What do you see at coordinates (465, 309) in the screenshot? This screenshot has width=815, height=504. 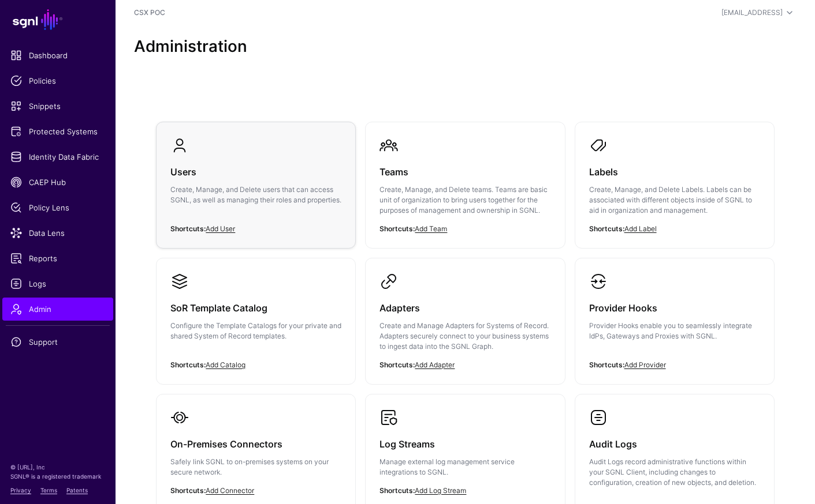 I see `h3: Adapters` at bounding box center [465, 309].